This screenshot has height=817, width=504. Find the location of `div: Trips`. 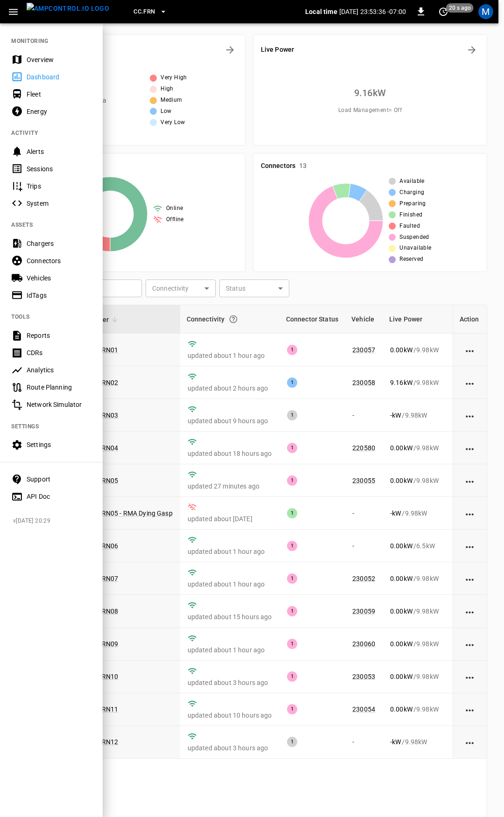

div: Trips is located at coordinates (59, 186).